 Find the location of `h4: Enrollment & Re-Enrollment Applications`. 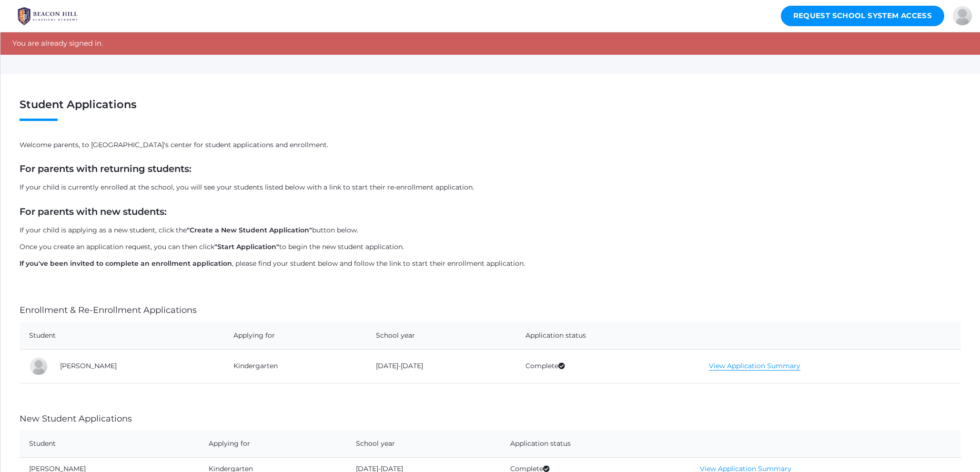

h4: Enrollment & Re-Enrollment Applications is located at coordinates (490, 311).